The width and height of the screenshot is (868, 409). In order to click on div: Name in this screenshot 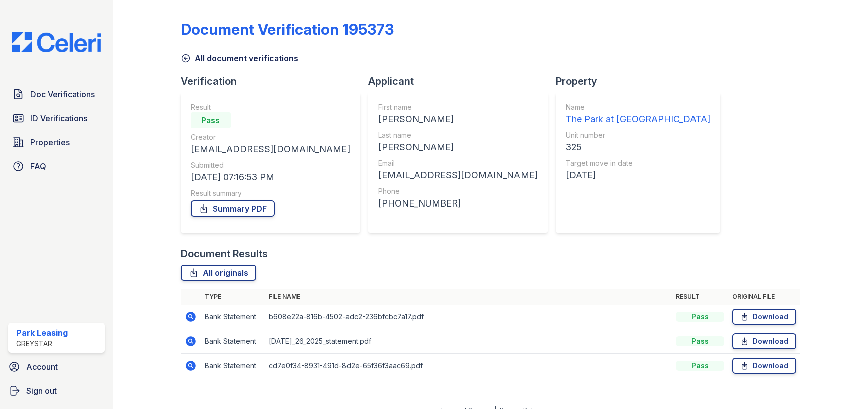, I will do `click(638, 107)`.